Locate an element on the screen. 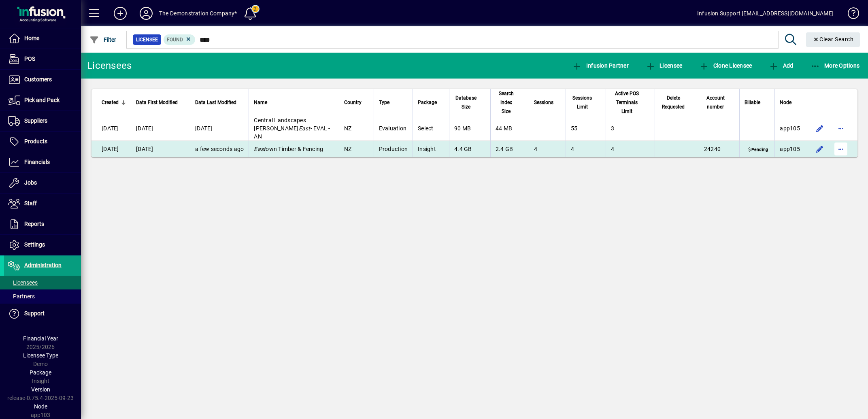 This screenshot has width=868, height=419. span: Administration is located at coordinates (43, 266).